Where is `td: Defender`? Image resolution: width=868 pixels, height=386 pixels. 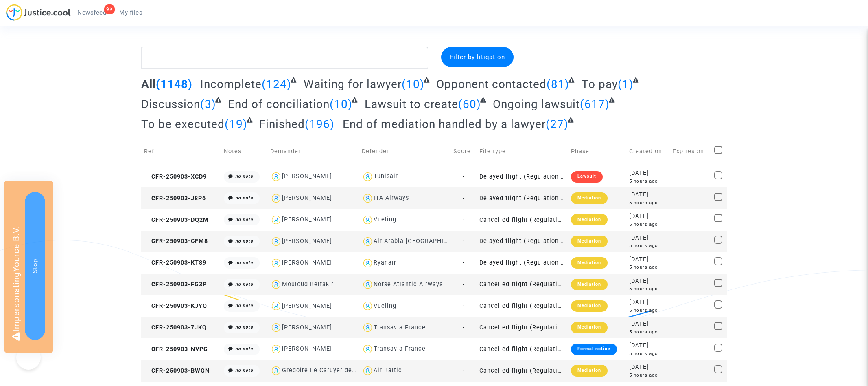
td: Defender is located at coordinates (404, 151).